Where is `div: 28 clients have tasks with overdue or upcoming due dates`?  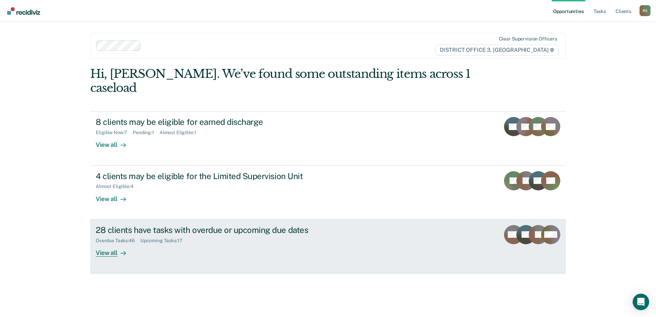 div: 28 clients have tasks with overdue or upcoming due dates is located at coordinates (216, 230).